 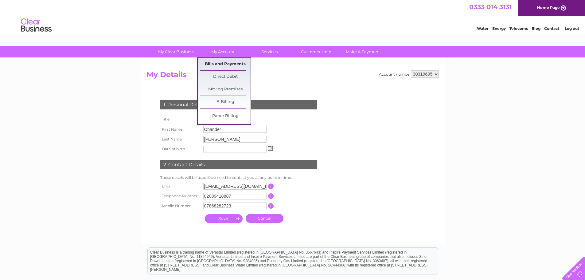 I want to click on h2: My Details, so click(x=293, y=76).